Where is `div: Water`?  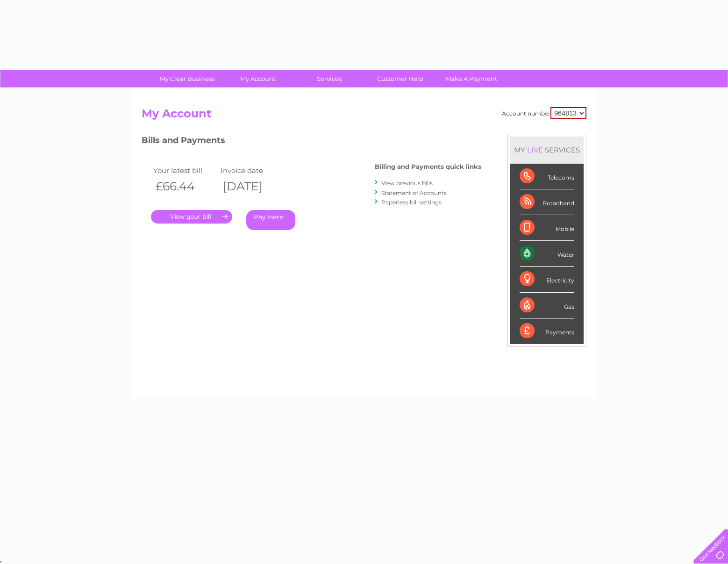
div: Water is located at coordinates (547, 253).